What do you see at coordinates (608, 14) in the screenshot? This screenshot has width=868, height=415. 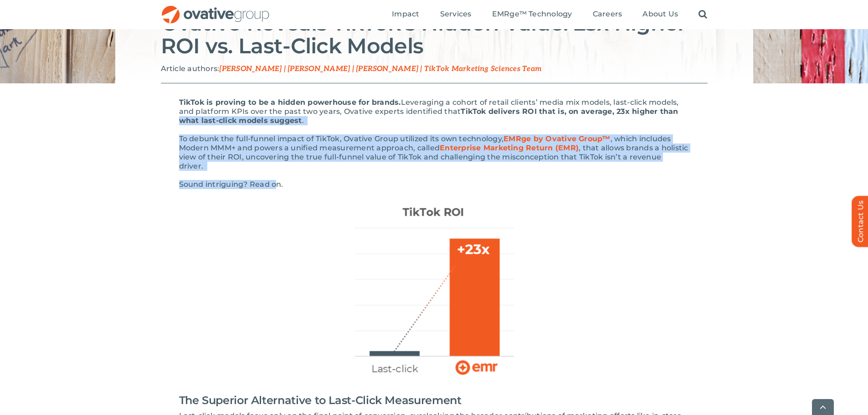 I see `a: Careers` at bounding box center [608, 14].